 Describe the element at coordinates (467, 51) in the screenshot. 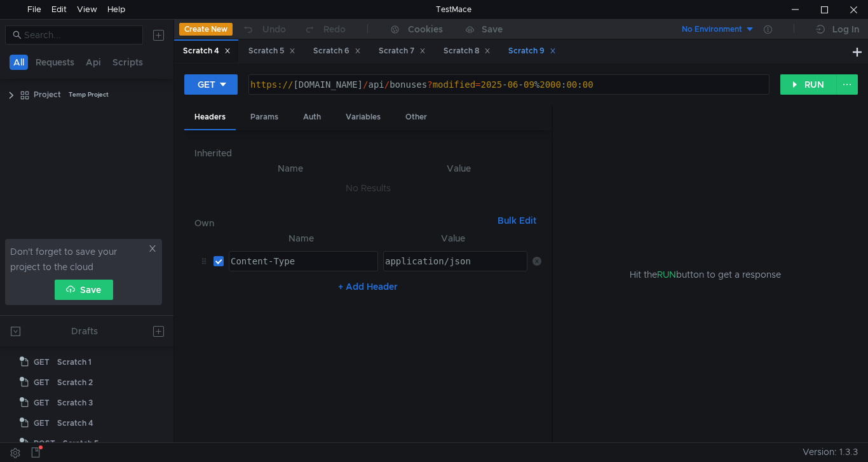

I see `div: Scratch 8` at that location.